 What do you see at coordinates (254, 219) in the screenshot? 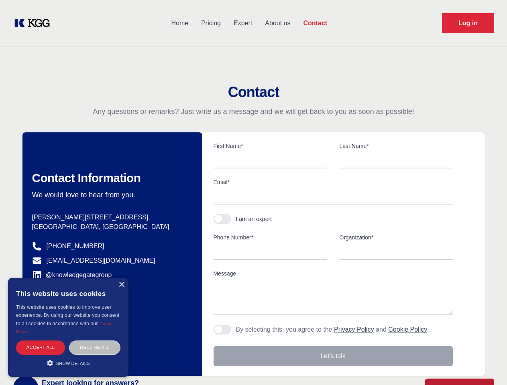
I see `div: I am an expert` at bounding box center [254, 219].